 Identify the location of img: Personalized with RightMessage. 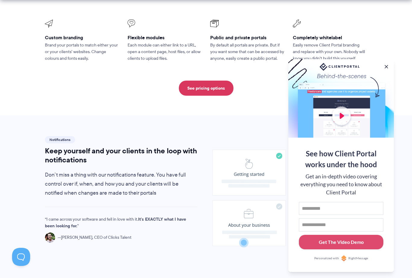
(344, 258).